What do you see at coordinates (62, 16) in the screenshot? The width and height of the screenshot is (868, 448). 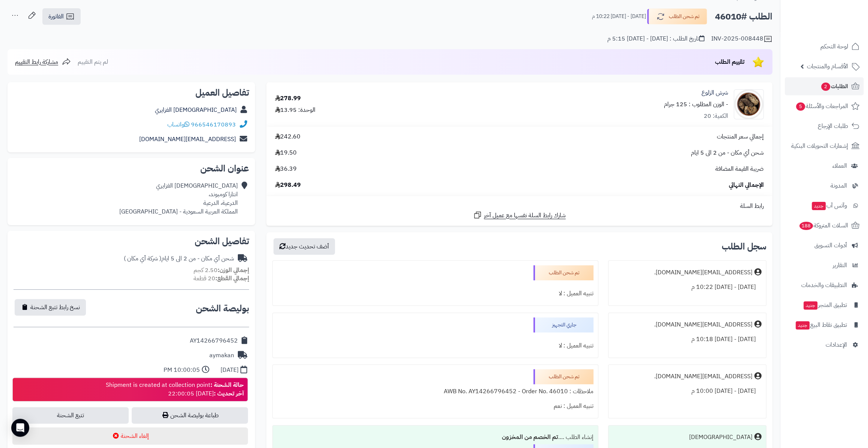 I see `a: الفاتورة` at bounding box center [62, 16].